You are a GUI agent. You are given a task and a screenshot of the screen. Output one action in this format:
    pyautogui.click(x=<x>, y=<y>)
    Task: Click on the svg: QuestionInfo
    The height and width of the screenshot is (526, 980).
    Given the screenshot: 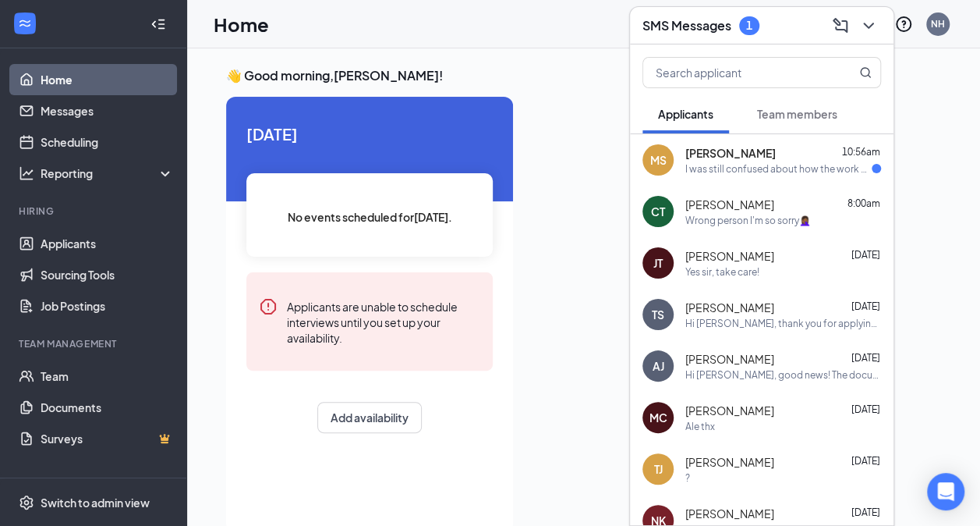 What is the action you would take?
    pyautogui.click(x=903, y=24)
    